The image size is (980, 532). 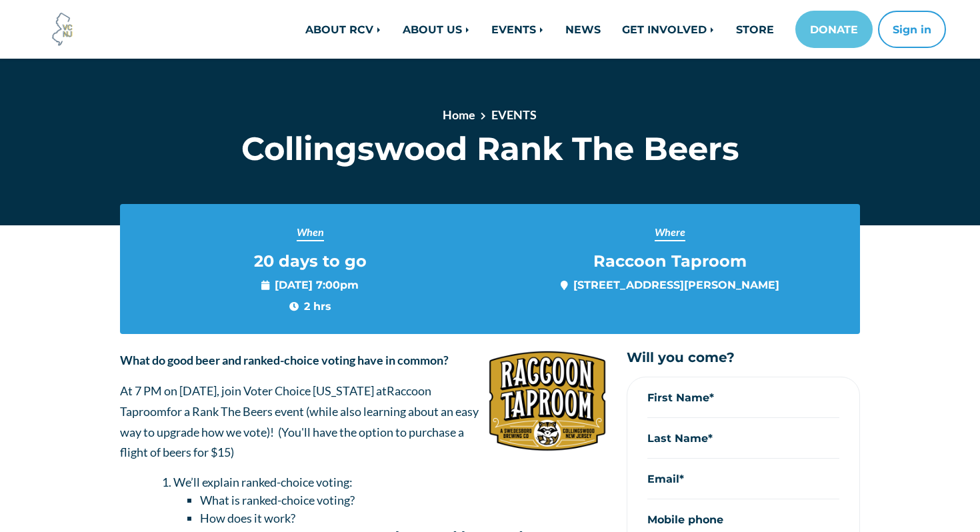 I want to click on img: Voter Choice NJ, so click(x=63, y=30).